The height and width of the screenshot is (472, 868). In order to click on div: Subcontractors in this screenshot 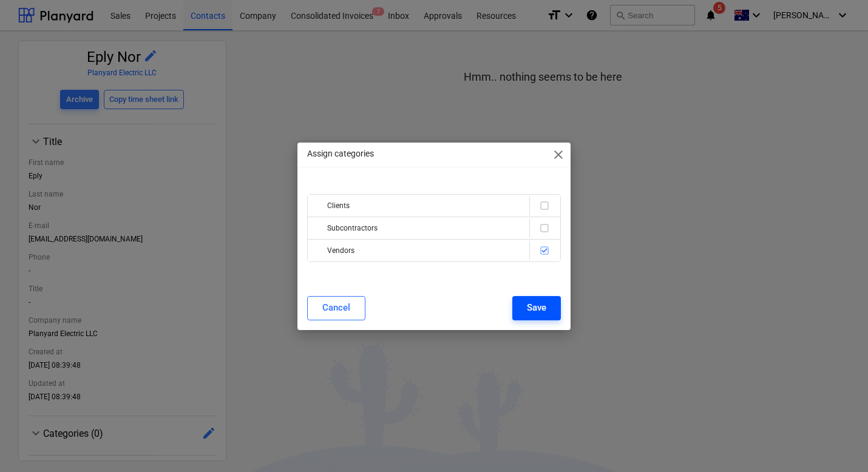, I will do `click(425, 228)`.